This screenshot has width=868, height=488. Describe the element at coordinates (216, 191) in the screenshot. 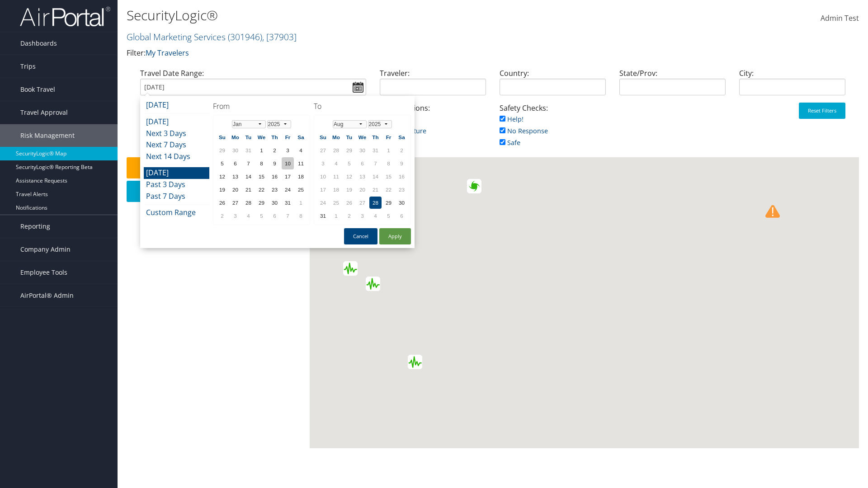

I see `button: Download Report` at that location.